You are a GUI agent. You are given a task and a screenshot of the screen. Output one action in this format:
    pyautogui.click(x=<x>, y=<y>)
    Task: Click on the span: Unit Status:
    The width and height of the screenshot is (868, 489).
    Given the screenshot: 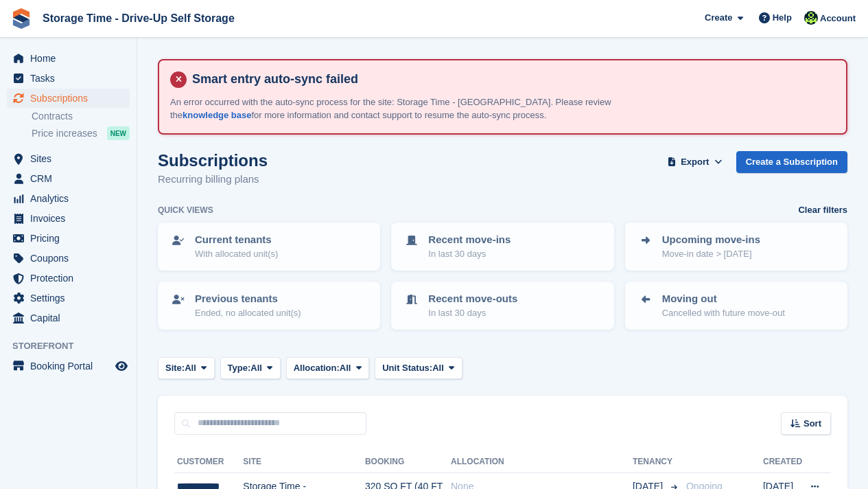 What is the action you would take?
    pyautogui.click(x=407, y=368)
    